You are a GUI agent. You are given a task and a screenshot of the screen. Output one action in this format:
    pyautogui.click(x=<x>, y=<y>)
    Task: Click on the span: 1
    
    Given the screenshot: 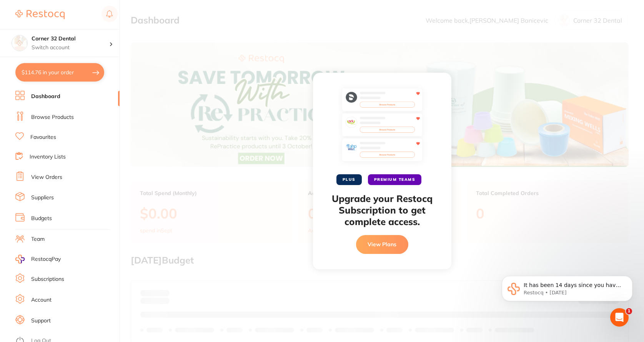 What is the action you would take?
    pyautogui.click(x=629, y=311)
    